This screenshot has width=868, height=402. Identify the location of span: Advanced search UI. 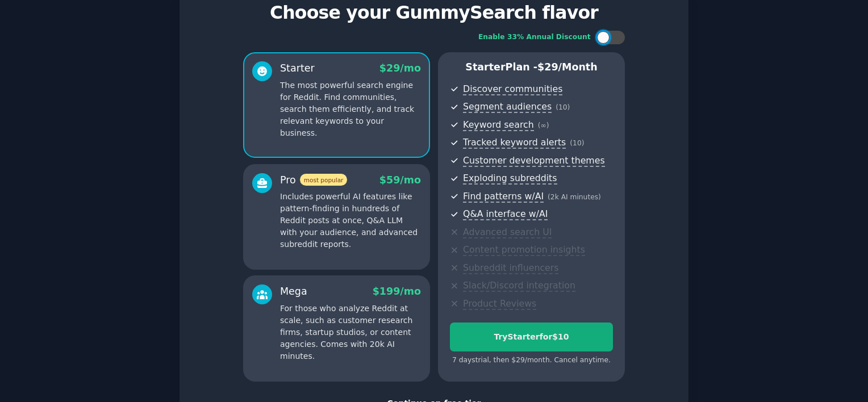
(507, 232).